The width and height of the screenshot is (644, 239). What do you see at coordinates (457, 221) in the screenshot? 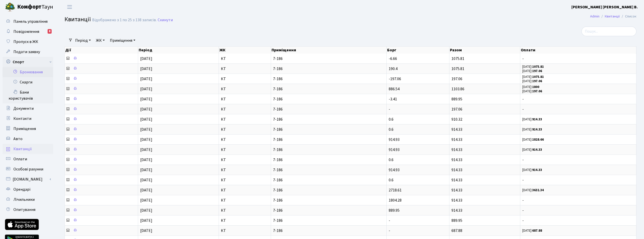
I see `span: 889.95` at bounding box center [457, 221].